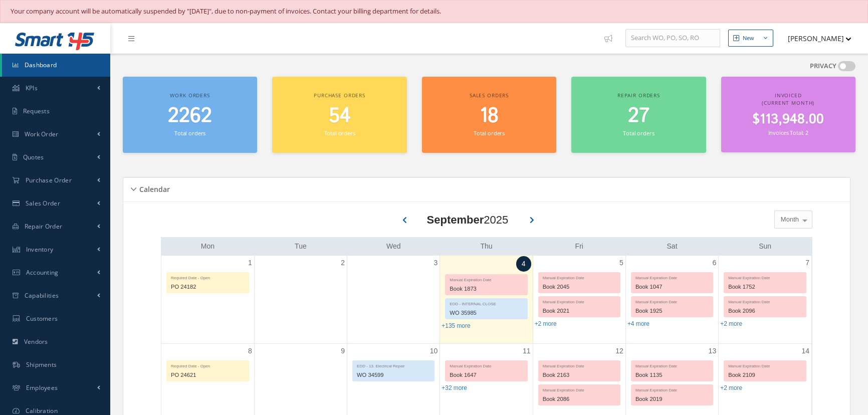 The height and width of the screenshot is (415, 868). I want to click on a: Invoiced (Current Month) $113,948.00 Invoices Total: 2, so click(788, 115).